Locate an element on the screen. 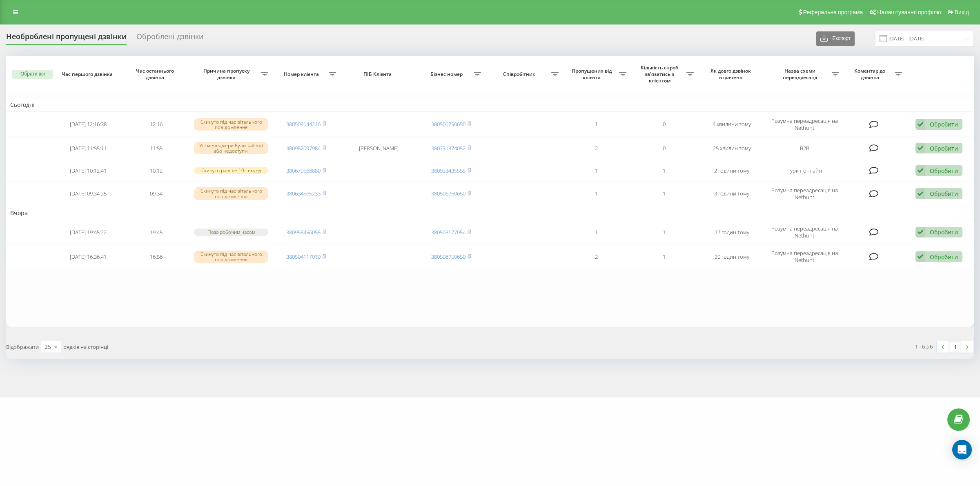  a: 380634565233 is located at coordinates (303, 194).